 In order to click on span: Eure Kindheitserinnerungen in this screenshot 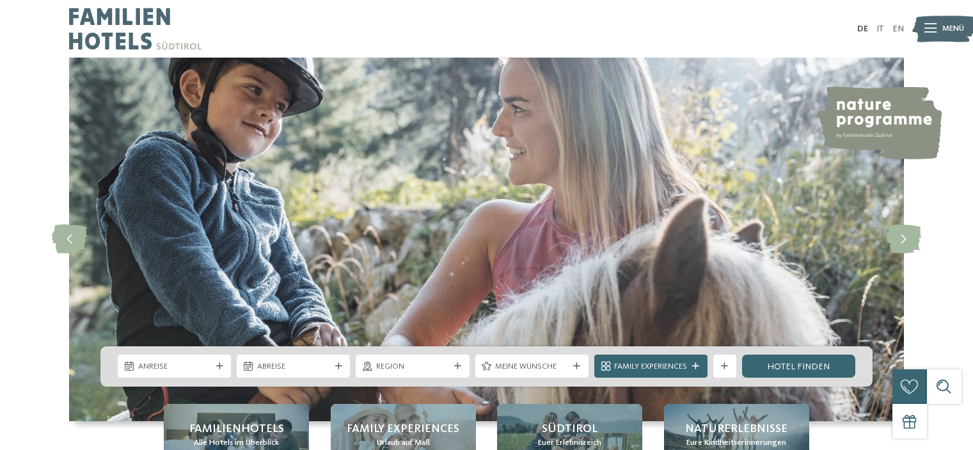, I will do `click(736, 443)`.